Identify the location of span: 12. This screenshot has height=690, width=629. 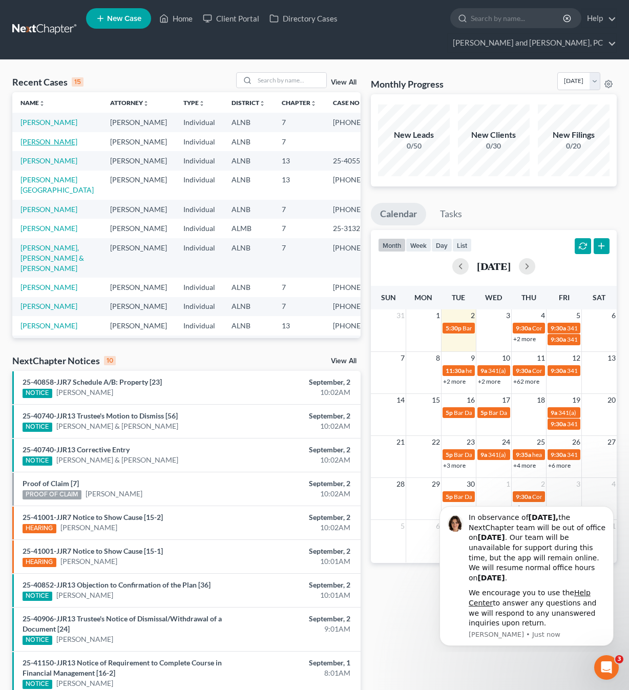
(577, 358).